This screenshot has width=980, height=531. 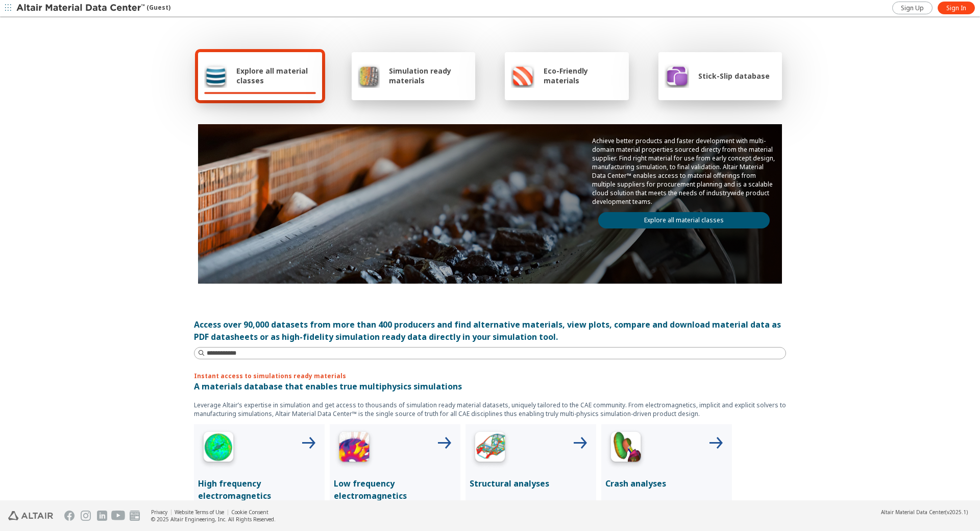 I want to click on img: High Frequency Icon, so click(x=218, y=449).